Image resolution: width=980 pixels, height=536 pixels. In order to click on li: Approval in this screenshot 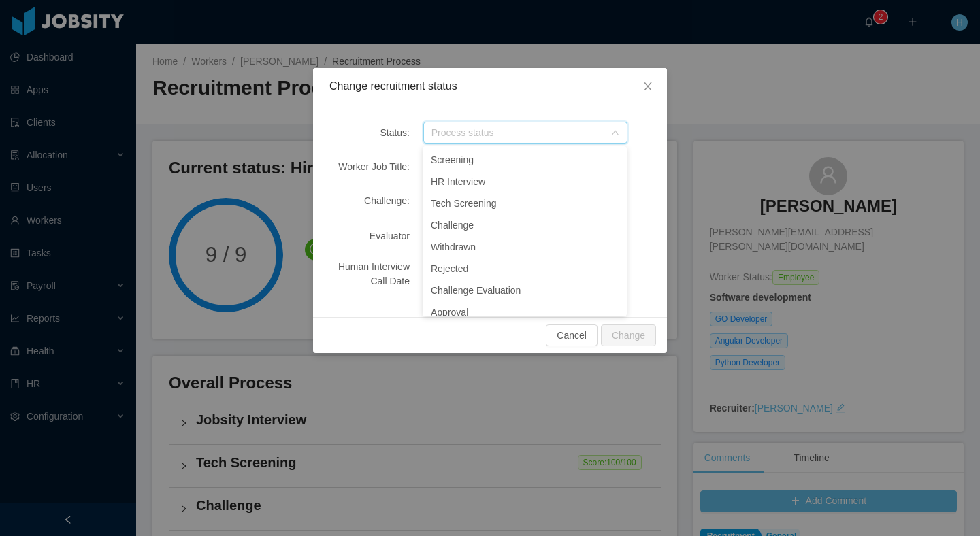, I will do `click(525, 312)`.